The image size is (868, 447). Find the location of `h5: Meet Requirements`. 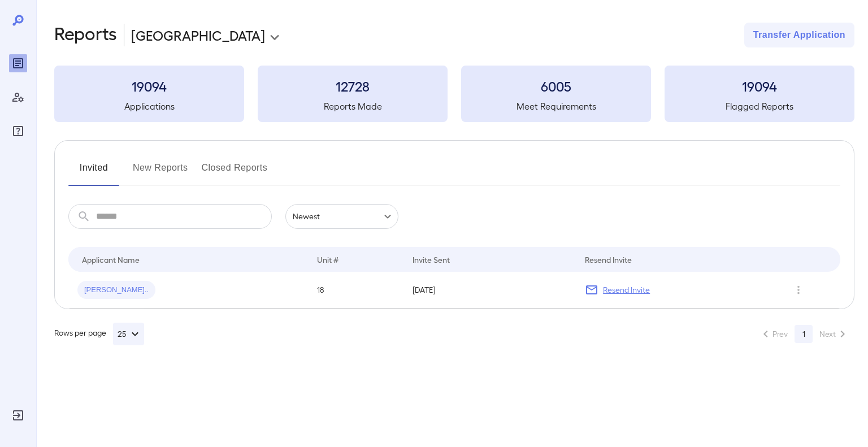

h5: Meet Requirements is located at coordinates (556, 106).